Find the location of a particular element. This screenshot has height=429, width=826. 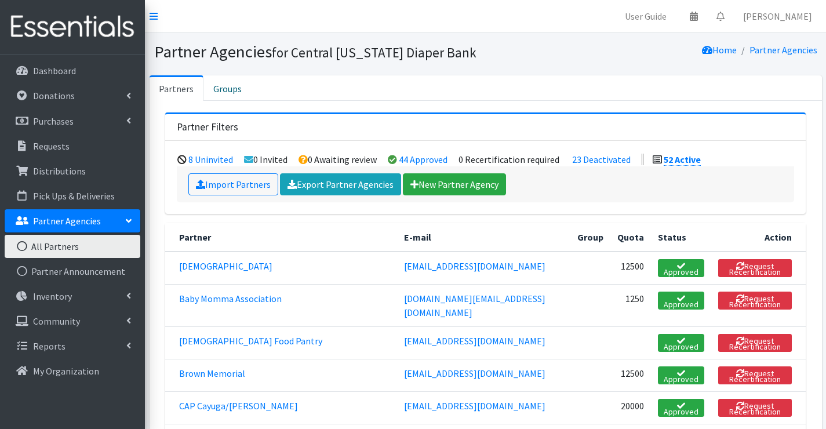

th: Quota is located at coordinates (630, 237).